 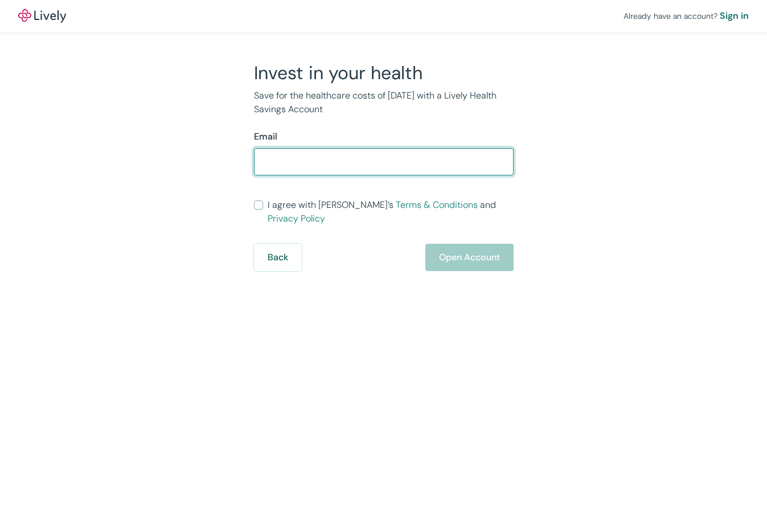 What do you see at coordinates (437, 204) in the screenshot?
I see `a: Terms & Conditions` at bounding box center [437, 204].